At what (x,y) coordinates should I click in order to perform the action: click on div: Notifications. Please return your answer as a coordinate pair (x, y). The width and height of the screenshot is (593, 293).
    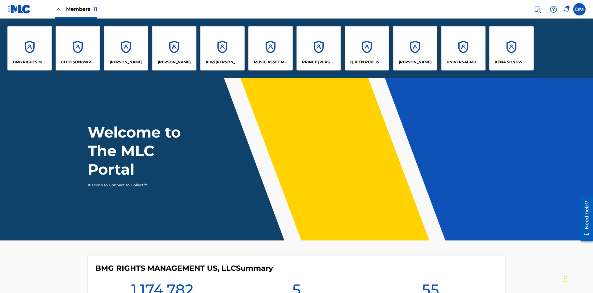
    Looking at the image, I should click on (566, 9).